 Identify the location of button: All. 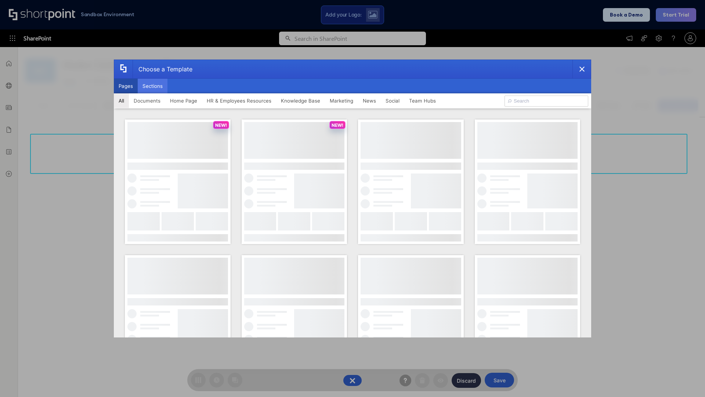
(121, 101).